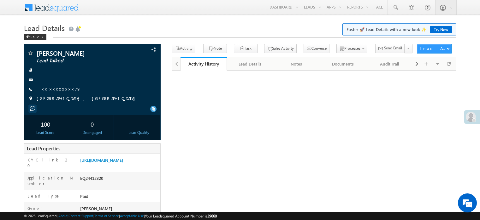  I want to click on button: Note, so click(215, 48).